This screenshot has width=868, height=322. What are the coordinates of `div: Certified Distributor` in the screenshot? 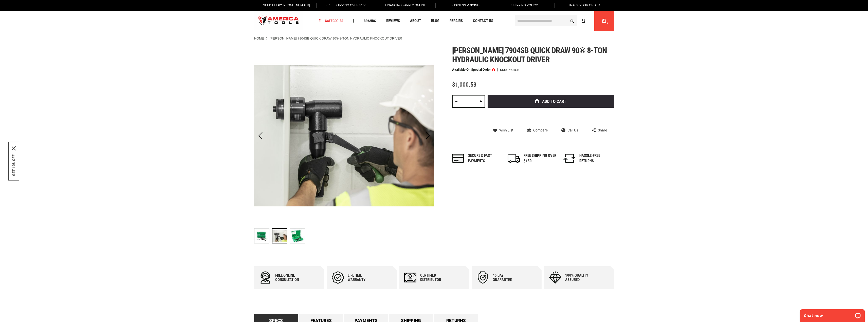 It's located at (435, 278).